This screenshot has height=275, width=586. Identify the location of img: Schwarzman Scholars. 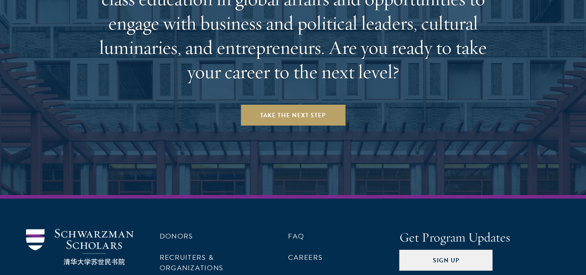
(80, 247).